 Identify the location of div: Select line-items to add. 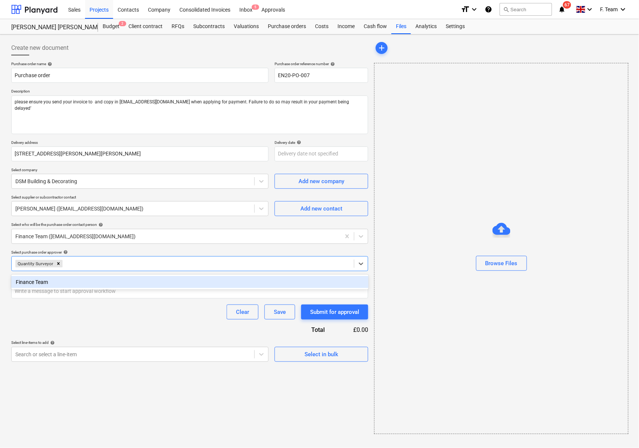
(140, 343).